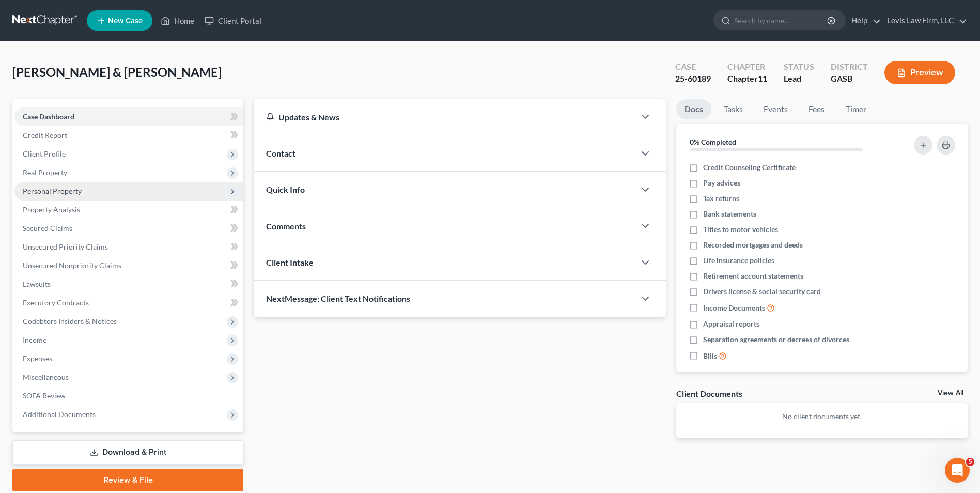 This screenshot has width=980, height=493. What do you see at coordinates (781, 20) in the screenshot?
I see `input: Search by name...` at bounding box center [781, 20].